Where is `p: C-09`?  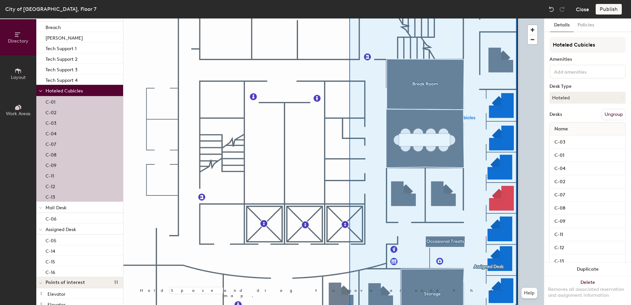 p: C-09 is located at coordinates (51, 164).